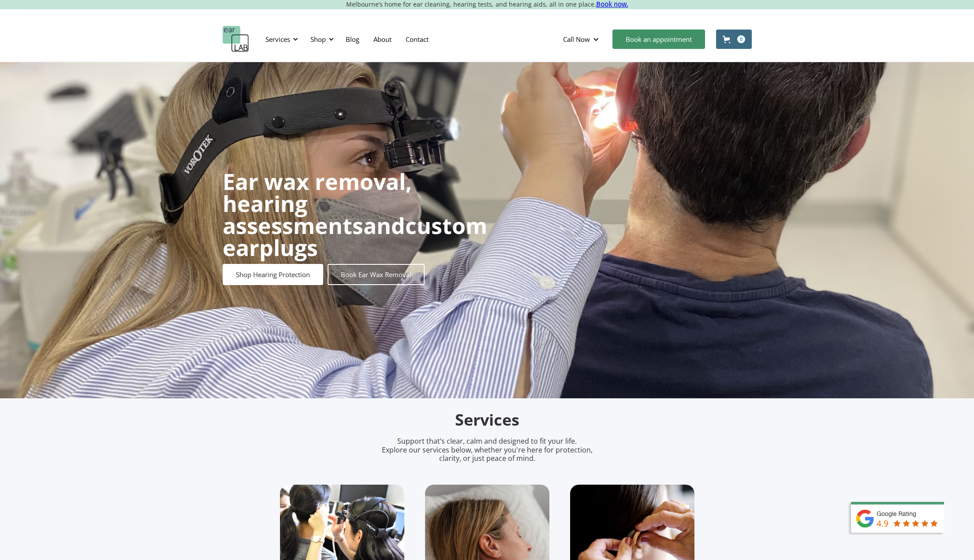 The width and height of the screenshot is (974, 560). What do you see at coordinates (734, 39) in the screenshot?
I see `a: Open cart` at bounding box center [734, 39].